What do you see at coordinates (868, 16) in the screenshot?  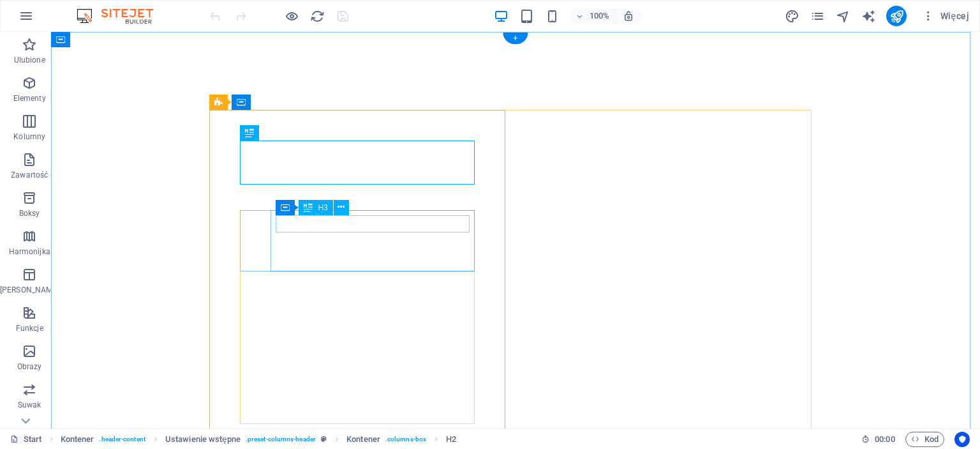 I see `button: text_generator` at bounding box center [868, 16].